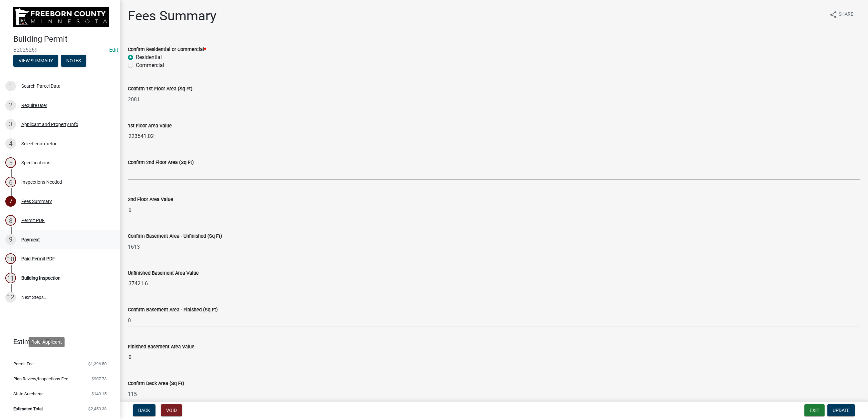 The width and height of the screenshot is (868, 419). Describe the element at coordinates (39, 144) in the screenshot. I see `div: Select contractor` at that location.